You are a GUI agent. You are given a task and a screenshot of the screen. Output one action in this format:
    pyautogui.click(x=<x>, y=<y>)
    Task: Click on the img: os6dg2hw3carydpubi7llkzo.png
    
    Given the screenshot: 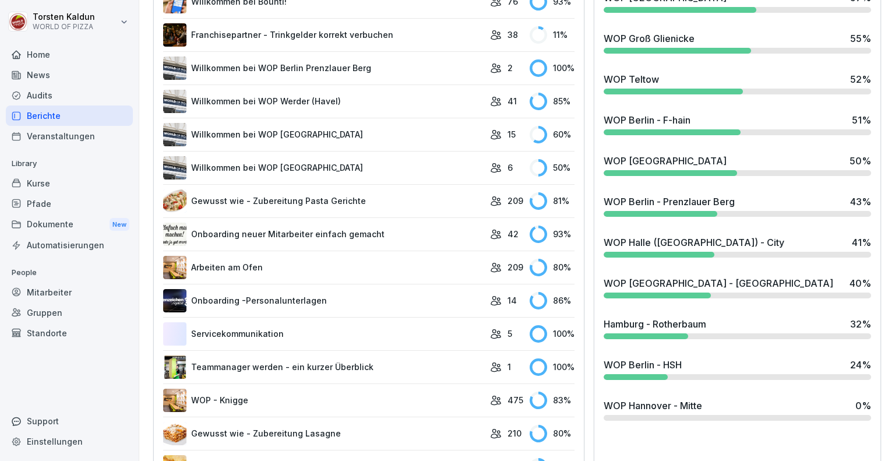 What is the action you would take?
    pyautogui.click(x=175, y=267)
    